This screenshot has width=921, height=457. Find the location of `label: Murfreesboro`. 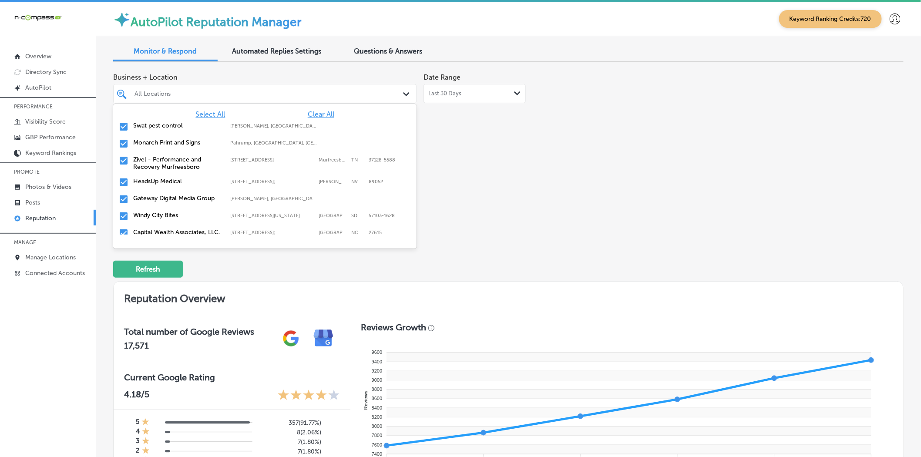

label: Murfreesboro is located at coordinates (333, 160).